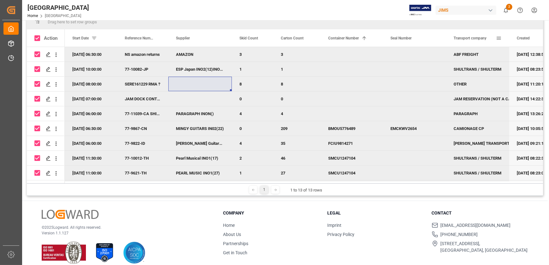  What do you see at coordinates (143, 54) in the screenshot?
I see `div: NS amazon returns` at bounding box center [143, 54].